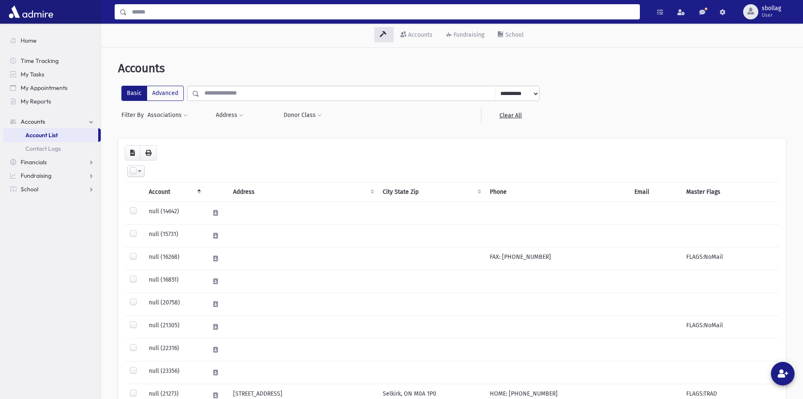 The image size is (803, 399). I want to click on span: My Reports, so click(36, 101).